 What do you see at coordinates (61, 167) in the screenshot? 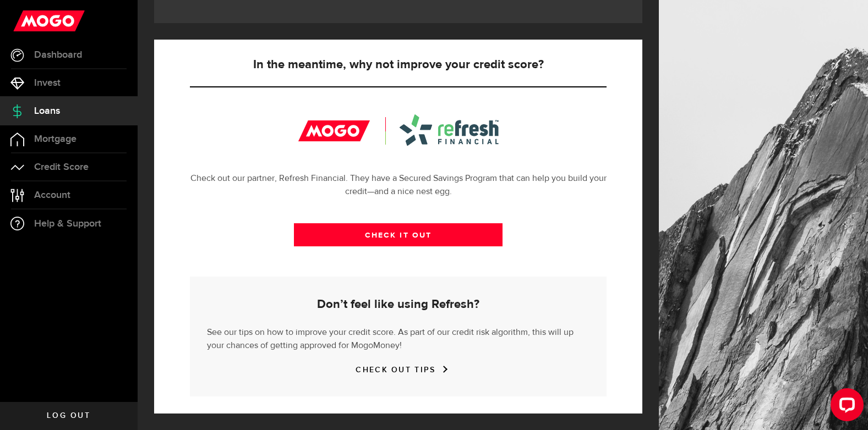
I see `span: Credit Score` at bounding box center [61, 167].